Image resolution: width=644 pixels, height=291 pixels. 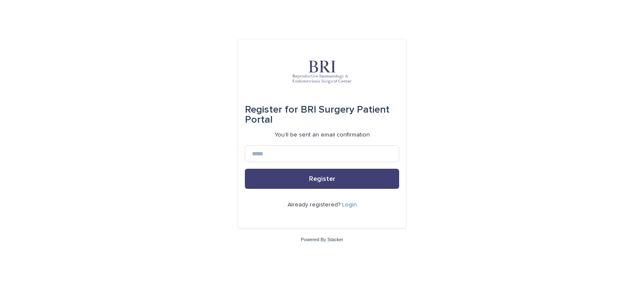 I want to click on a: Powered By Stacker, so click(x=321, y=239).